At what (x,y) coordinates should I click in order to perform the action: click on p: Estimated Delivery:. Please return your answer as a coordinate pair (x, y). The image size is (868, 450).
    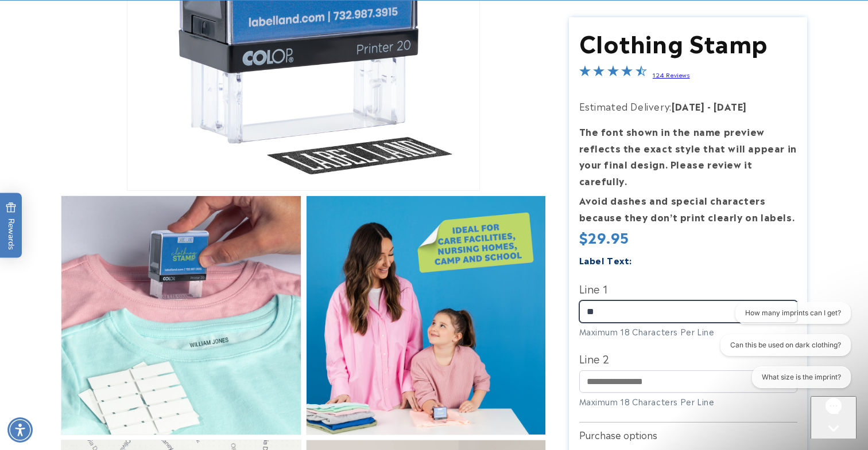
    Looking at the image, I should click on (688, 106).